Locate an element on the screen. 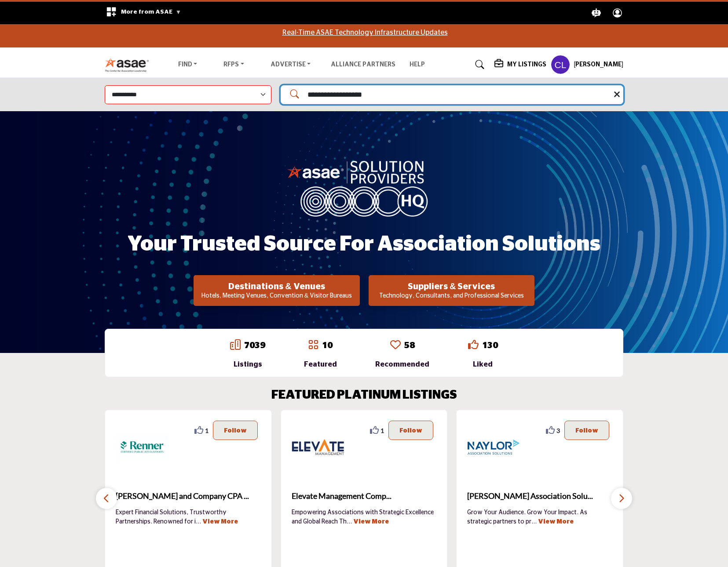  div: More from ASAE is located at coordinates (143, 13).